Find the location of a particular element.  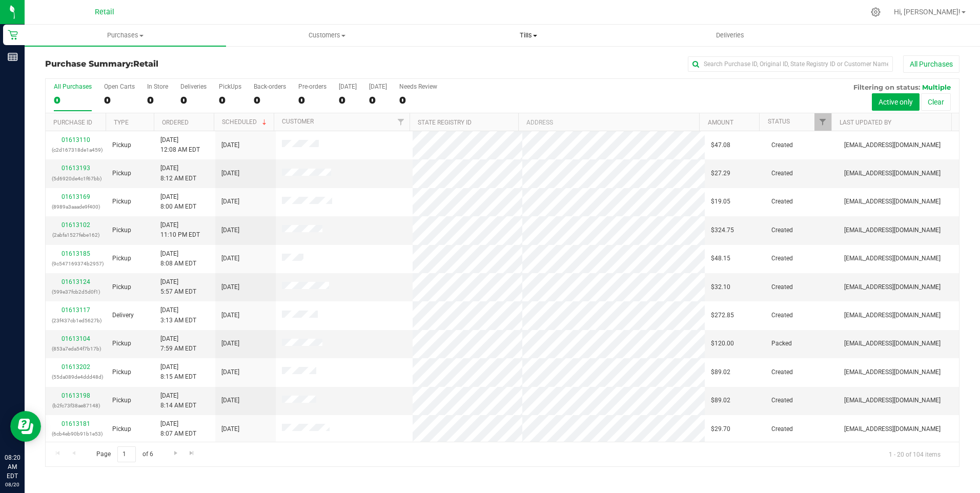

inline-svg: Reports is located at coordinates (13, 57).